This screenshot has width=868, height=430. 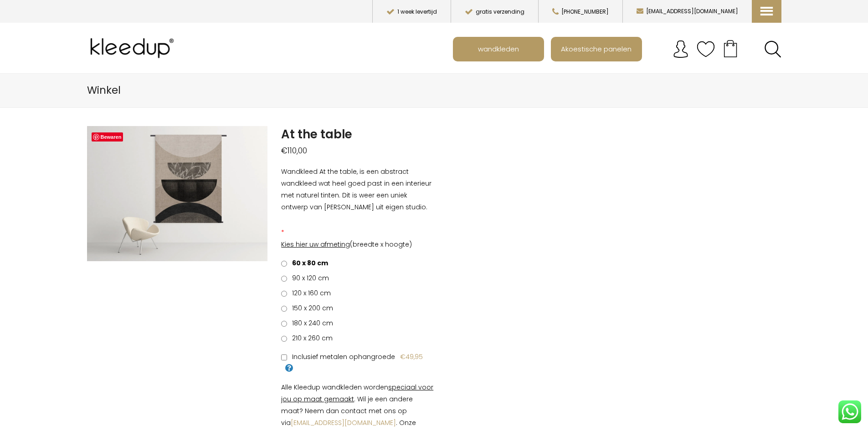 I want to click on span: Winkel, so click(x=104, y=90).